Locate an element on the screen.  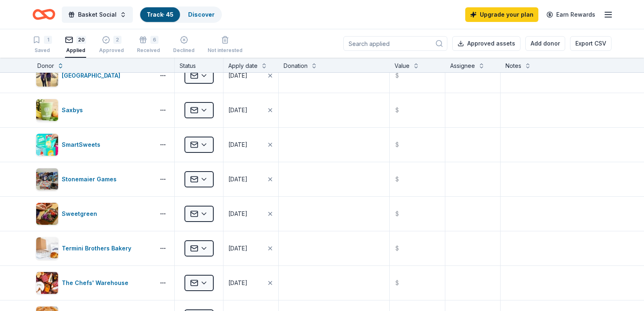
button: Track· 45Discover is located at coordinates (180, 15).